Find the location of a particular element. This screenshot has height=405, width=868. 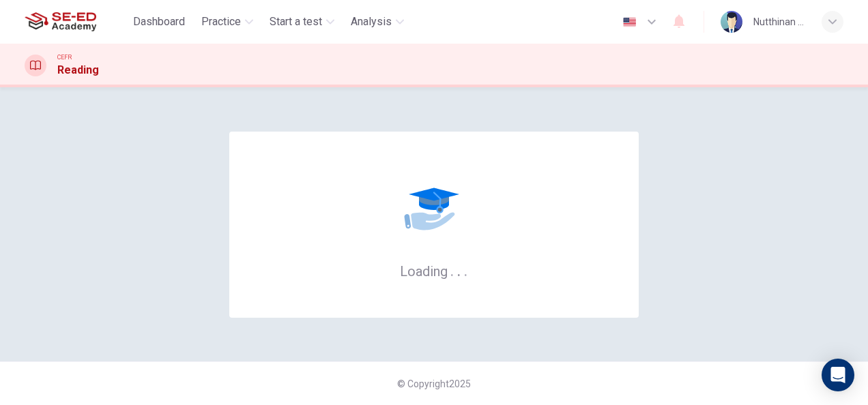

h6: Loading is located at coordinates (434, 270).